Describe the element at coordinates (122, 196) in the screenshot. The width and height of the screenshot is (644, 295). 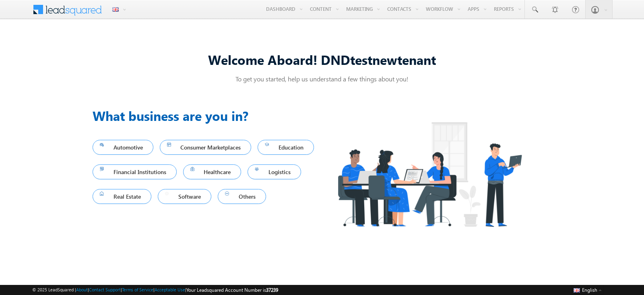
I see `span: Real Estate` at that location.